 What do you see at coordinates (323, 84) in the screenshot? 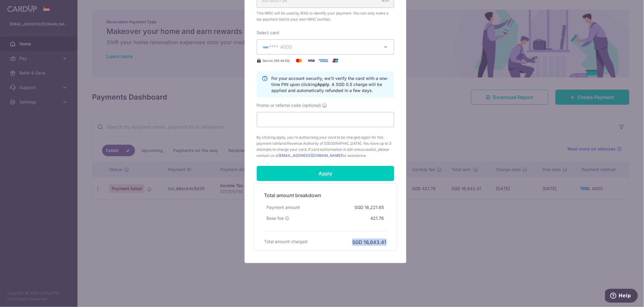
I see `b: Apply` at bounding box center [323, 84].